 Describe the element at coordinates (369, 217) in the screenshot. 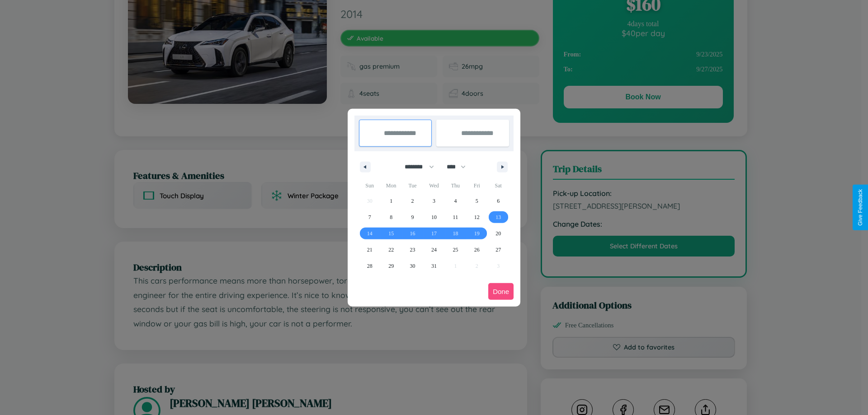

I see `button: 7` at that location.